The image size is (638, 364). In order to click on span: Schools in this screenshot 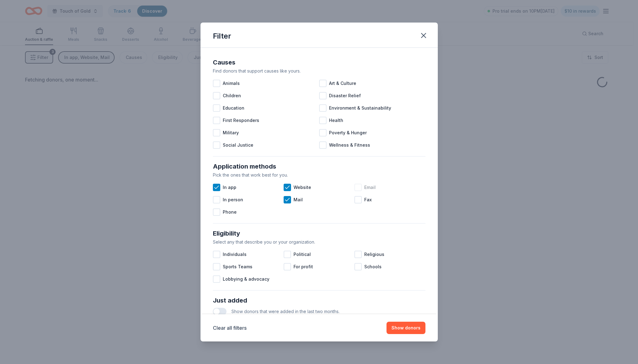, I will do `click(373, 267)`.